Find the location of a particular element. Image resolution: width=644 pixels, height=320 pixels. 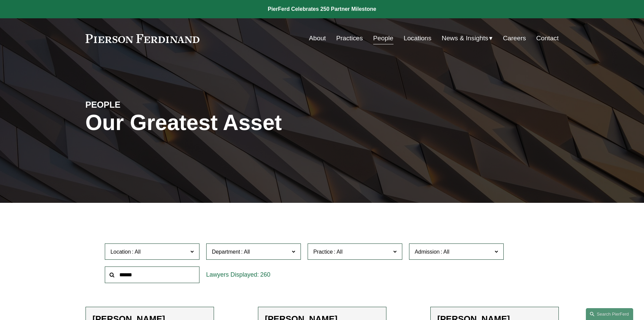

span: Admission is located at coordinates (427, 252).